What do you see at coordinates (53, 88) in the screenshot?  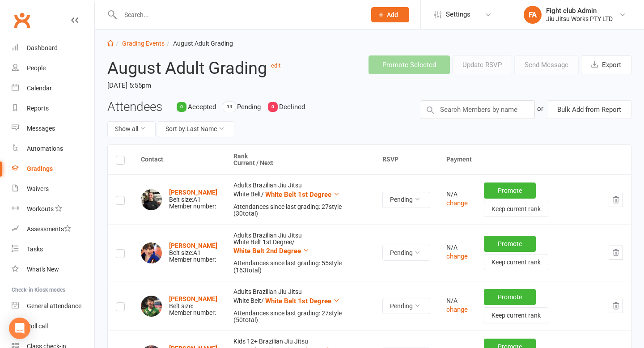 I see `a: Calendar` at bounding box center [53, 88].